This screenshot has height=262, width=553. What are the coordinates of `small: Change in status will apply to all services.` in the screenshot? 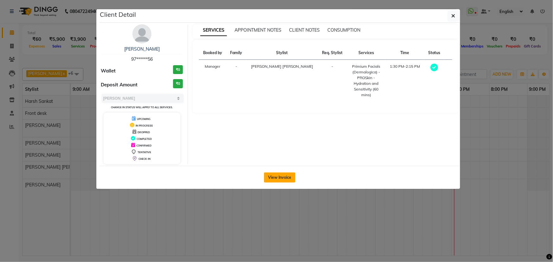 It's located at (142, 107).